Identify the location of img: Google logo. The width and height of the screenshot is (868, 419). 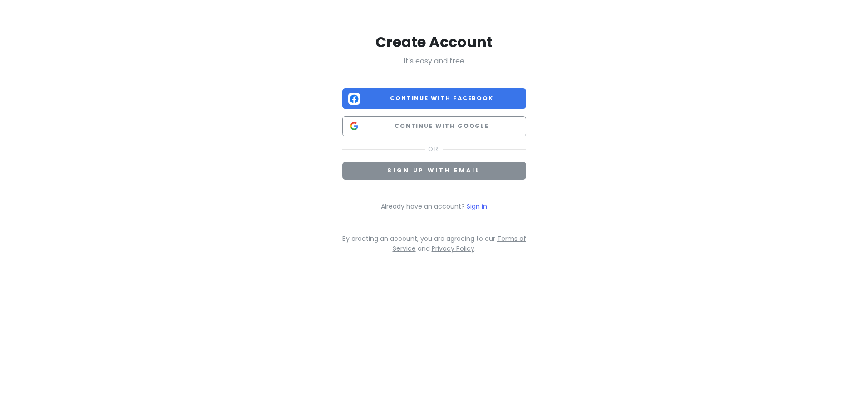
(354, 126).